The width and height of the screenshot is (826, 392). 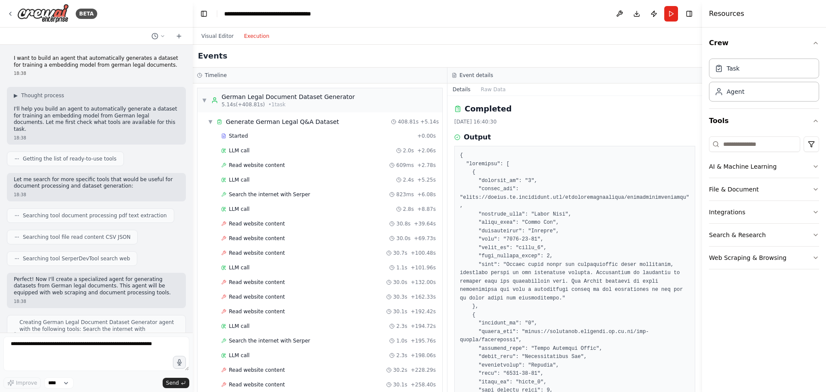 What do you see at coordinates (764, 82) in the screenshot?
I see `div: Crew` at bounding box center [764, 82].